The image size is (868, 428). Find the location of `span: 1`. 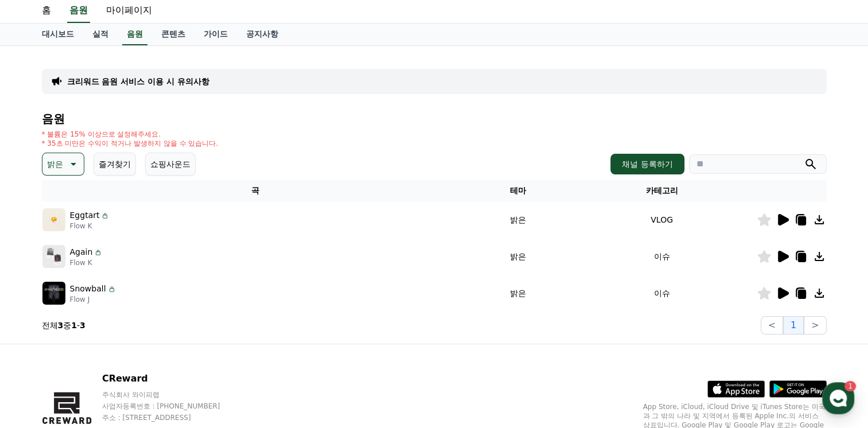

span: 1 is located at coordinates (118, 336).